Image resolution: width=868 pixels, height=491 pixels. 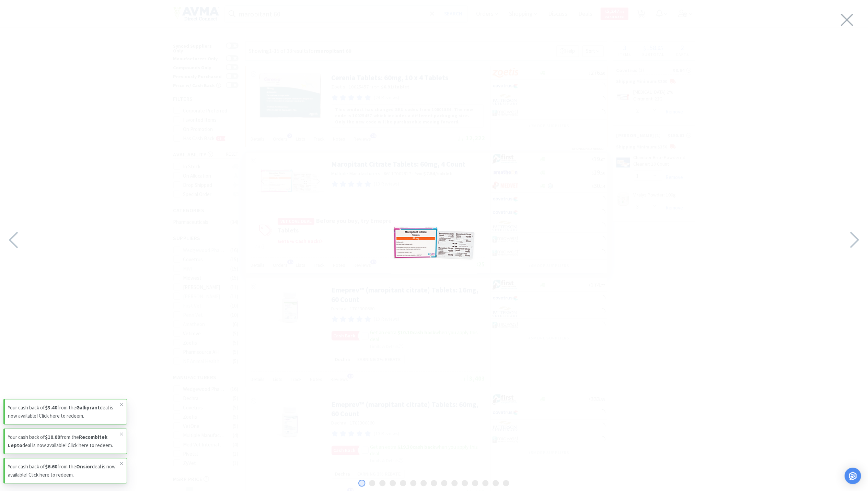 I want to click on button: 7, so click(x=424, y=483).